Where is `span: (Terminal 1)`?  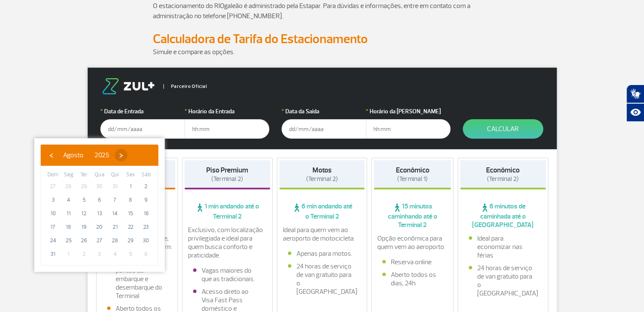
span: (Terminal 1) is located at coordinates (412, 179).